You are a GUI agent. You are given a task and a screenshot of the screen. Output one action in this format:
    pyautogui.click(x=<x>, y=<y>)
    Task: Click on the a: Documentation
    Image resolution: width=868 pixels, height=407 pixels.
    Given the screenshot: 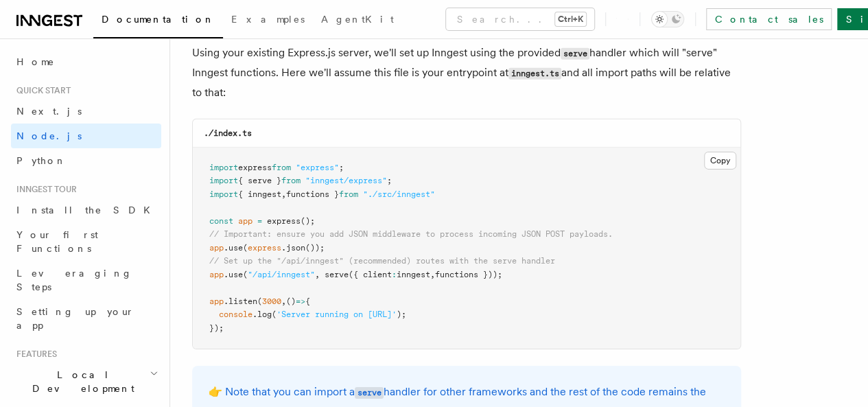 What is the action you would take?
    pyautogui.click(x=158, y=21)
    